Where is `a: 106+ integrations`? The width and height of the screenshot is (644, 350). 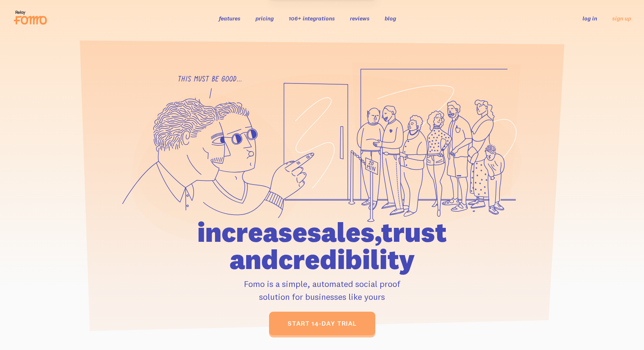 a: 106+ integrations is located at coordinates (312, 18).